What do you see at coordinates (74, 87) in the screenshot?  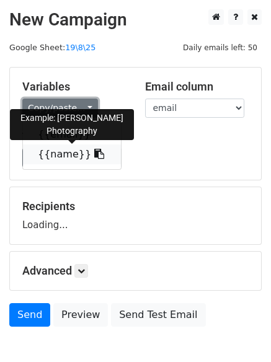 I see `h5: Variables` at bounding box center [74, 87].